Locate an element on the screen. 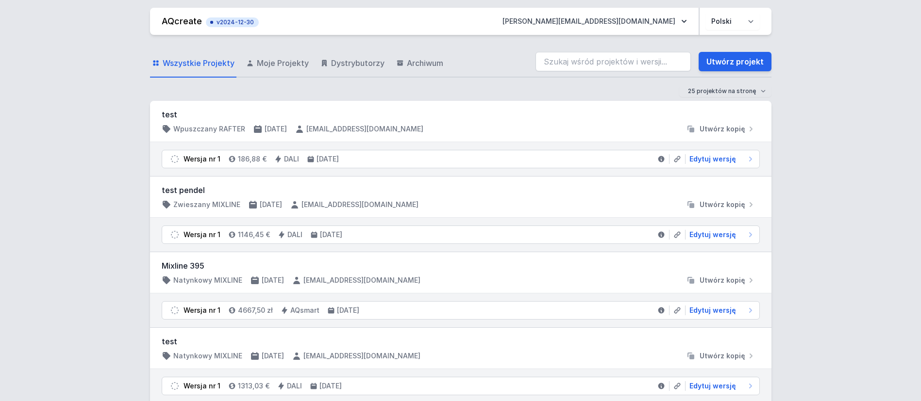  button: v2024-12-30 is located at coordinates (232, 21).